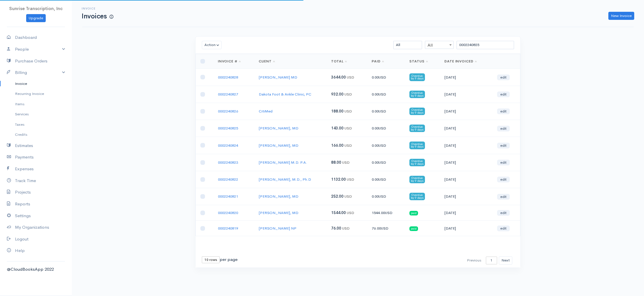 The height and width of the screenshot is (296, 644). What do you see at coordinates (338, 111) in the screenshot?
I see `span: 188.00` at bounding box center [338, 111].